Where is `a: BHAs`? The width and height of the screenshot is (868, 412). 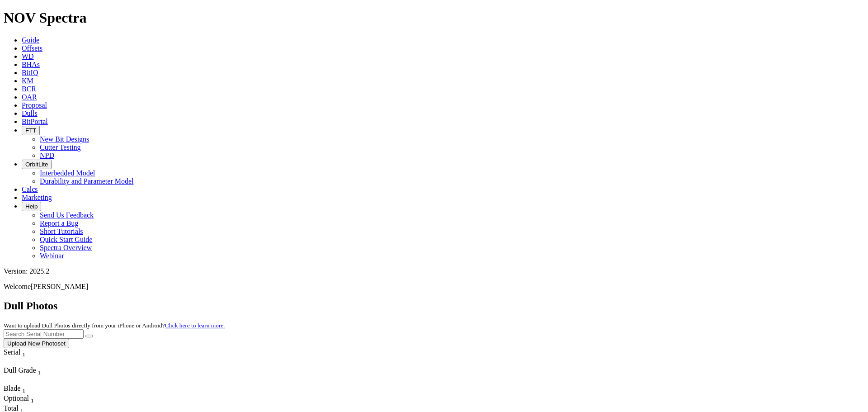 a: BHAs is located at coordinates (31, 64).